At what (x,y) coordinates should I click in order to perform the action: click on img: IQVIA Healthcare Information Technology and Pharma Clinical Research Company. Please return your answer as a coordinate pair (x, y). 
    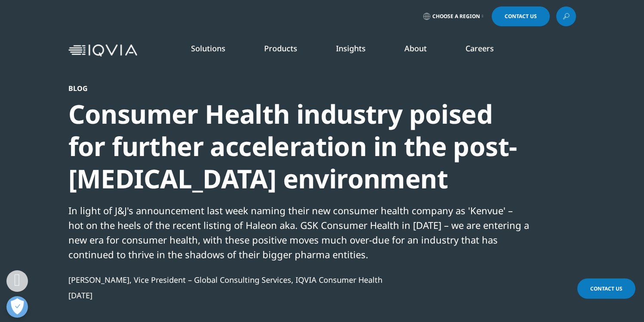
    Looking at the image, I should click on (103, 50).